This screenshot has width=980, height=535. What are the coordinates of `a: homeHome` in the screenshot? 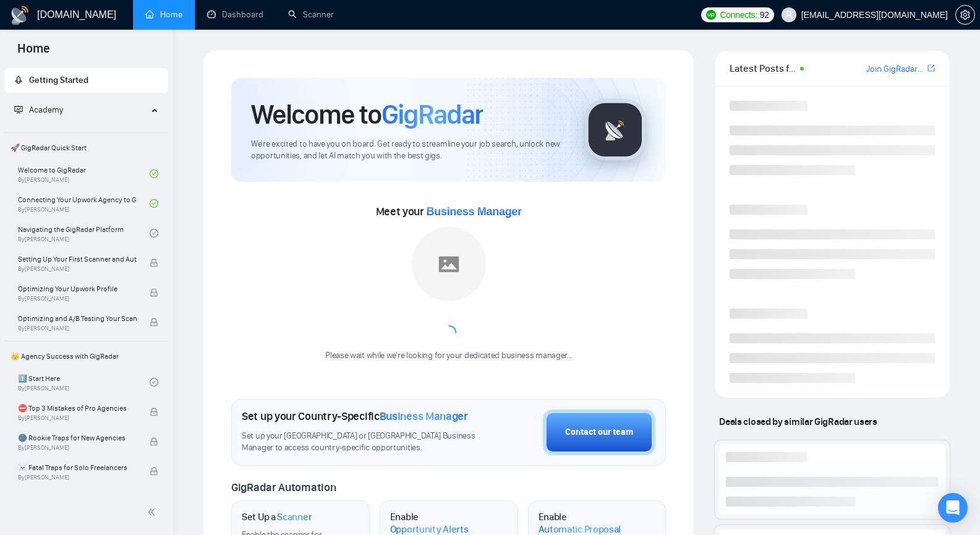 It's located at (164, 14).